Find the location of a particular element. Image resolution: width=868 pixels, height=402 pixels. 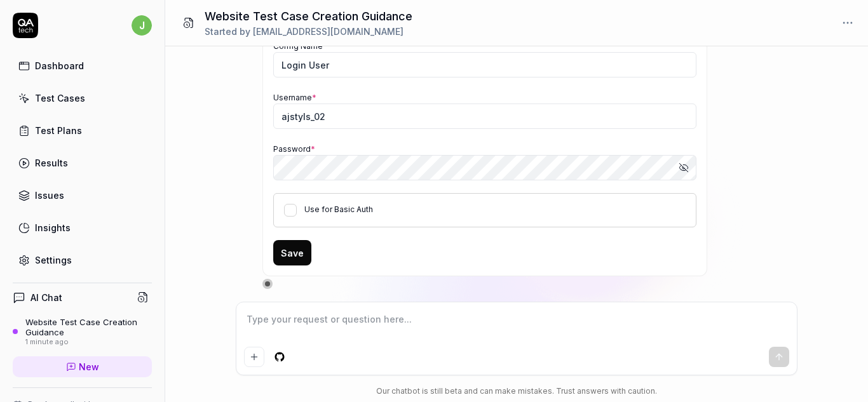

label: Password is located at coordinates (295, 149).